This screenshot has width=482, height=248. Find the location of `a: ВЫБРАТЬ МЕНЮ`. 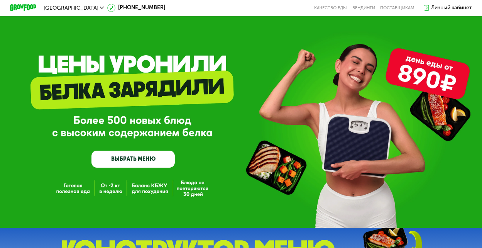

a: ВЫБРАТЬ МЕНЮ is located at coordinates (133, 159).